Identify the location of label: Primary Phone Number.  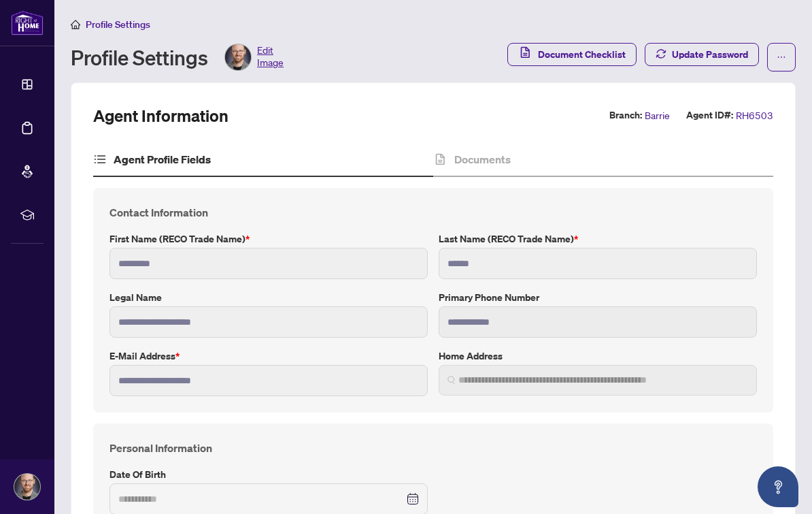
(598, 297).